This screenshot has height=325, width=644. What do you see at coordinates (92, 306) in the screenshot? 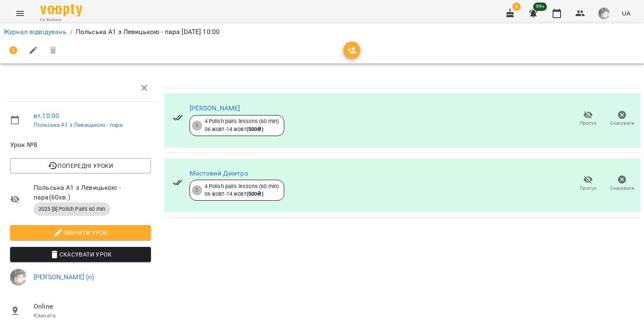
I see `span: Online` at bounding box center [92, 306].